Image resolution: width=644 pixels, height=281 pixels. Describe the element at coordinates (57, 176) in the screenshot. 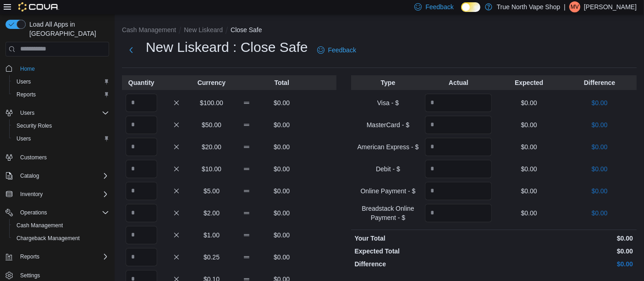

I see `button: Catalog` at that location.